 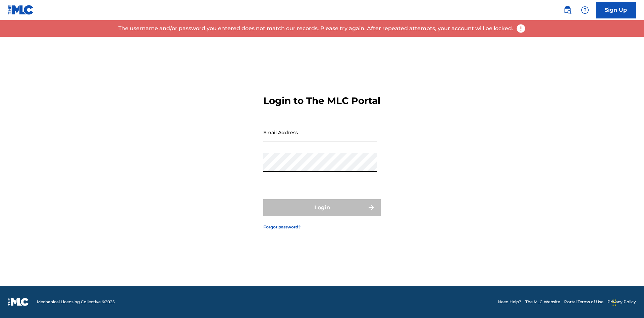 I want to click on img: logo, so click(x=18, y=302).